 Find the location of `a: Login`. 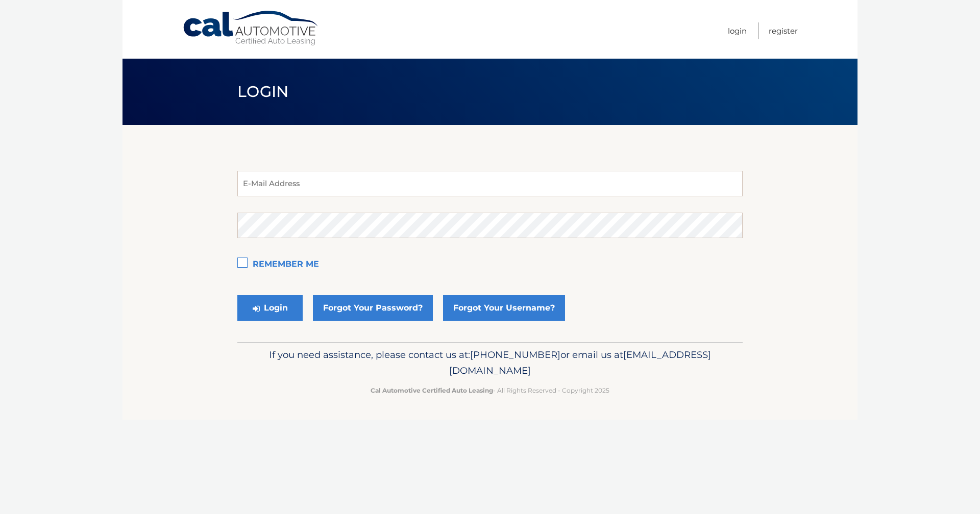

a: Login is located at coordinates (737, 30).